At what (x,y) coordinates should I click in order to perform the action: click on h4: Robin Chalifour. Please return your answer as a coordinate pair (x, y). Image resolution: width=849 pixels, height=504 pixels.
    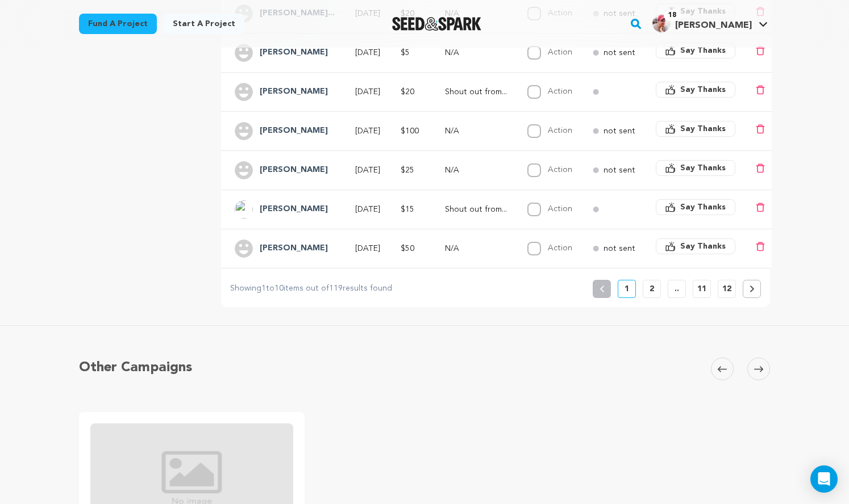
    Looking at the image, I should click on (294, 170).